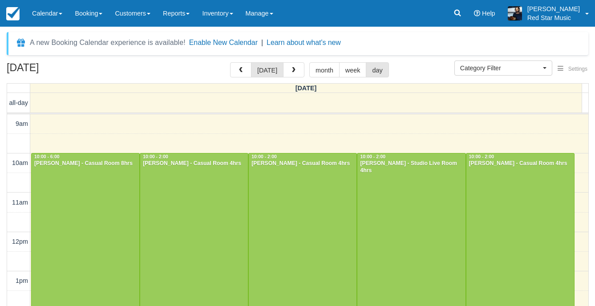 This screenshot has height=306, width=595. I want to click on img: A1, so click(515, 13).